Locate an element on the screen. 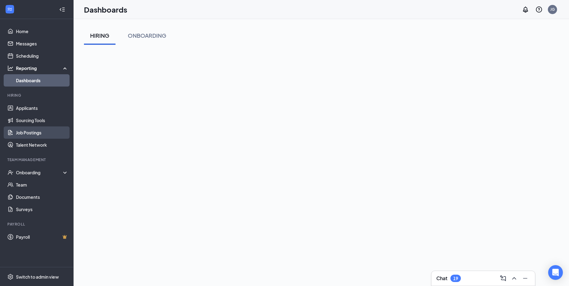 The width and height of the screenshot is (569, 286). div: HIRING is located at coordinates (100, 35).